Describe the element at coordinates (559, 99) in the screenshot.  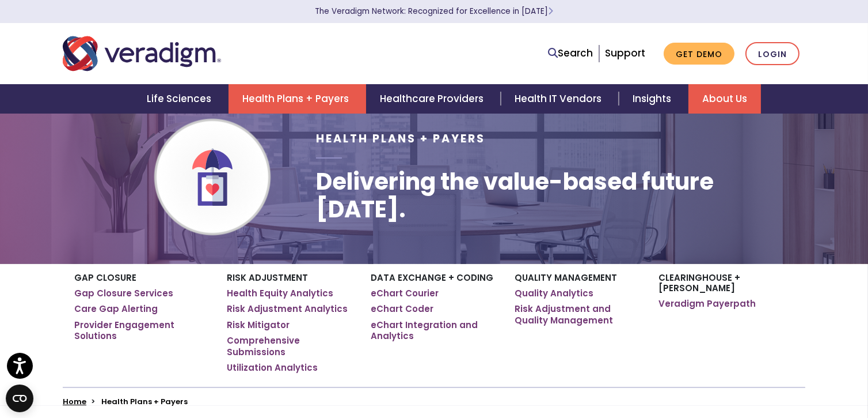
I see `a: Health IT Vendors` at that location.